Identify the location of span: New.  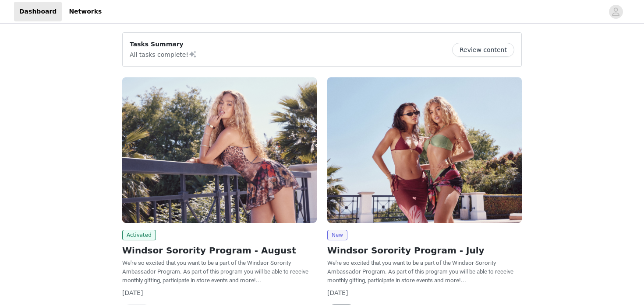
(338, 235).